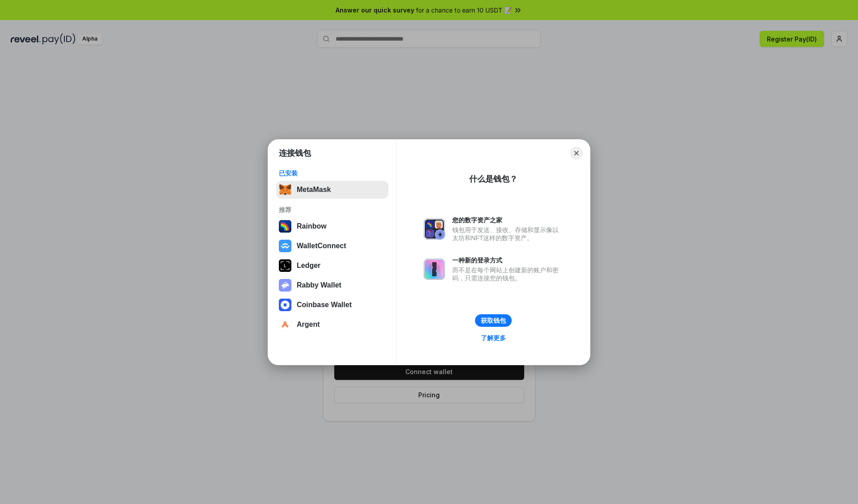  What do you see at coordinates (285, 226) in the screenshot?
I see `img: svg+xml,%3Csvg%20width%3D%22120%22%20height%3D%22120%22%20viewBox%3D%220%200%20120%20120%22%20fil...` at bounding box center [285, 226].